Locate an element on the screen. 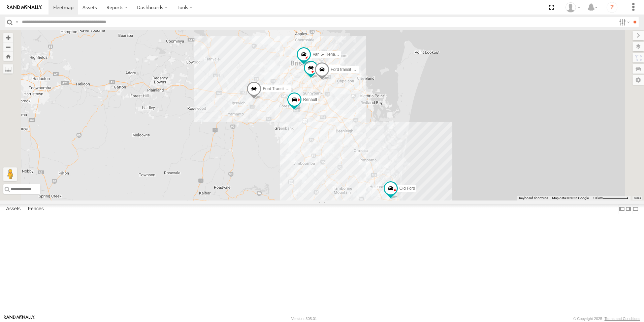 This screenshot has height=322, width=644. span: Old Ford is located at coordinates (407, 189).